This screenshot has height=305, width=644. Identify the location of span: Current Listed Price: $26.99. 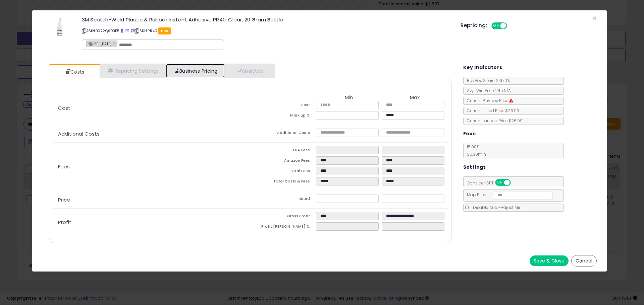
(492, 110).